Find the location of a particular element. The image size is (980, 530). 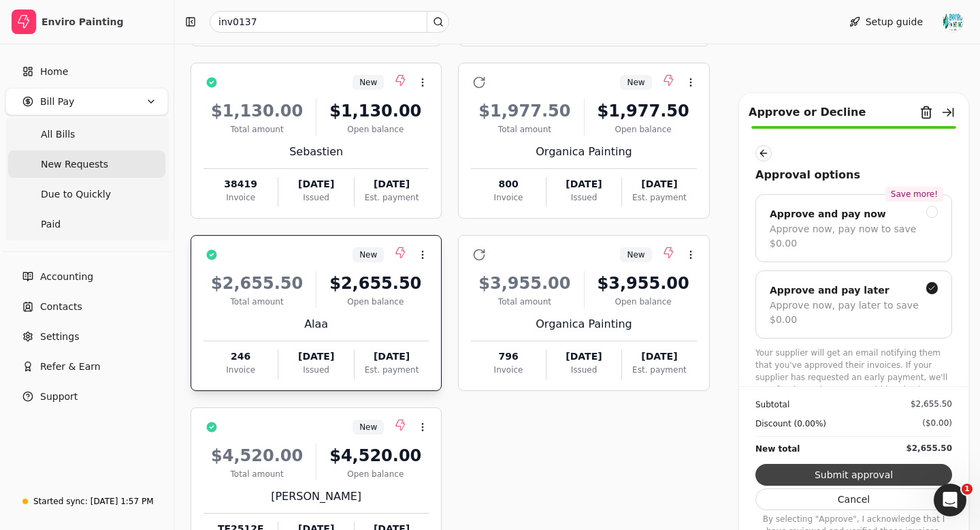

button: Refer & Earn is located at coordinates (86, 367).